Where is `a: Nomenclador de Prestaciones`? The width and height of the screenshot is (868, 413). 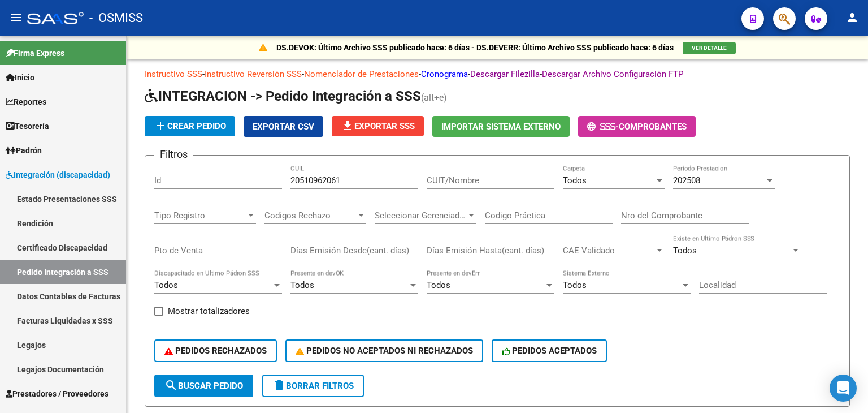
a: Nomenclador de Prestaciones is located at coordinates (361, 74).